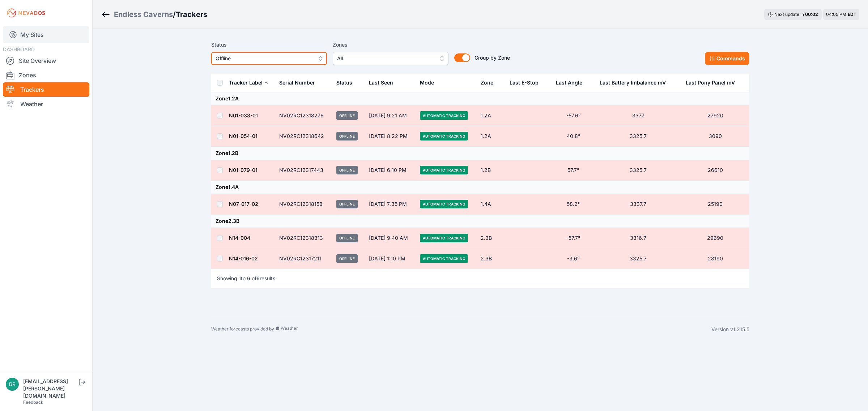  Describe the element at coordinates (244, 258) in the screenshot. I see `a: N14-016-02` at that location.